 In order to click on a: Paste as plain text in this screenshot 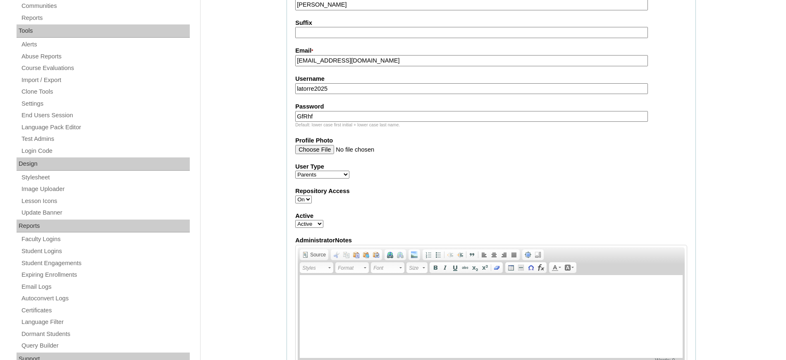, I will do `click(367, 254)`.